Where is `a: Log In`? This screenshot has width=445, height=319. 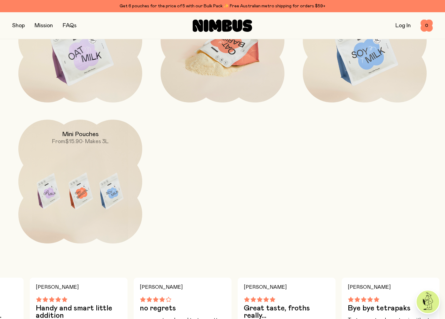 a: Log In is located at coordinates (403, 26).